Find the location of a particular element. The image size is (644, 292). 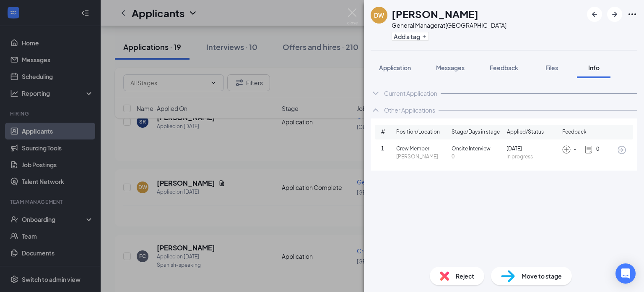

span: Crew Member is located at coordinates (422, 149).